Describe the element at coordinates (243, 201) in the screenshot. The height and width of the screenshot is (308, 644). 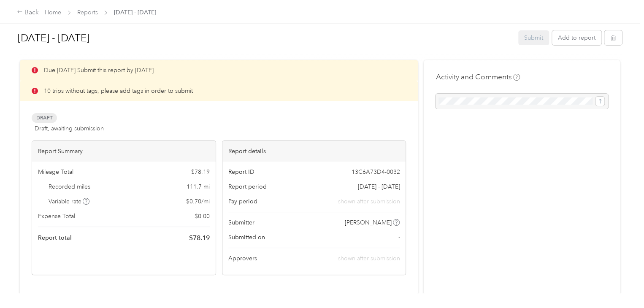
I see `span: Pay period` at that location.